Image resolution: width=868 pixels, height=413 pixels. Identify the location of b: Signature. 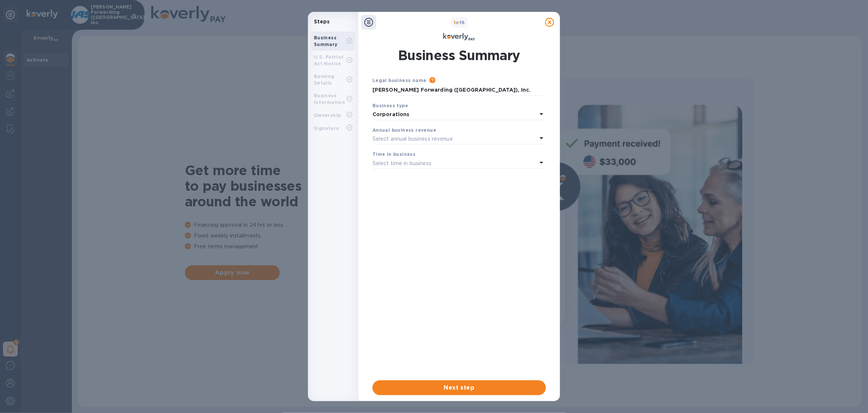
(327, 128).